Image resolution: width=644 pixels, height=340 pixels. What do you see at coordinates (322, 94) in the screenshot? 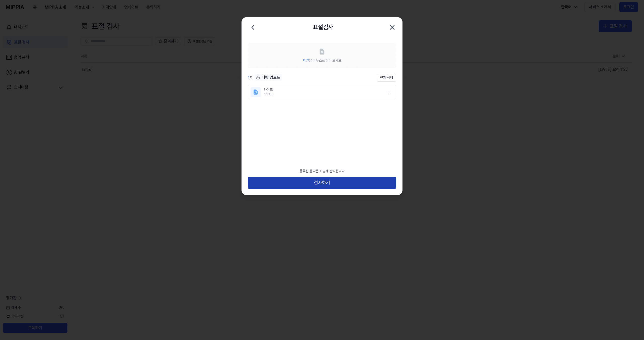
I see `div: 03:45` at bounding box center [322, 94].